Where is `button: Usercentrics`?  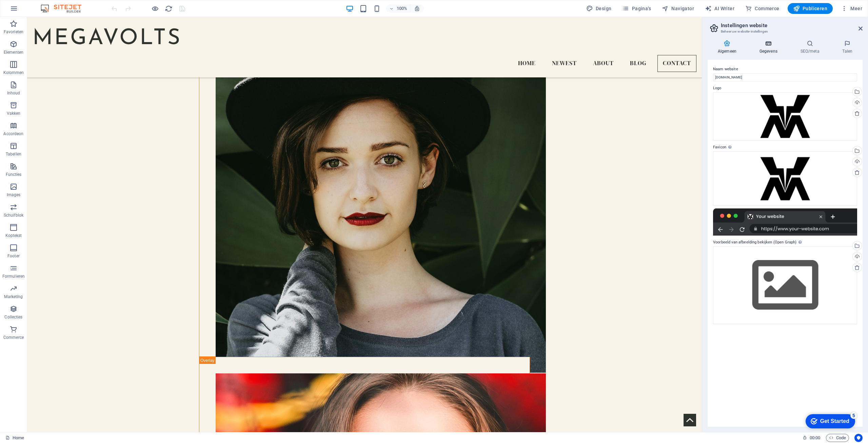 button: Usercentrics is located at coordinates (858, 438).